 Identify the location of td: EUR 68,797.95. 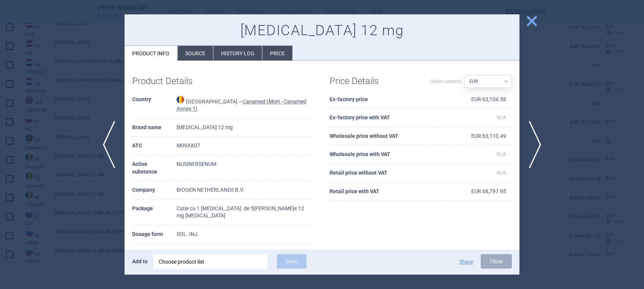
(481, 192).